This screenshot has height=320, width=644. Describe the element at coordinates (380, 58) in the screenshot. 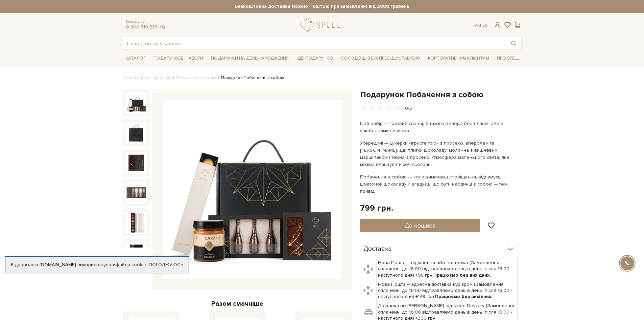

I see `a: Солодощі з експрес-доставкою` at that location.